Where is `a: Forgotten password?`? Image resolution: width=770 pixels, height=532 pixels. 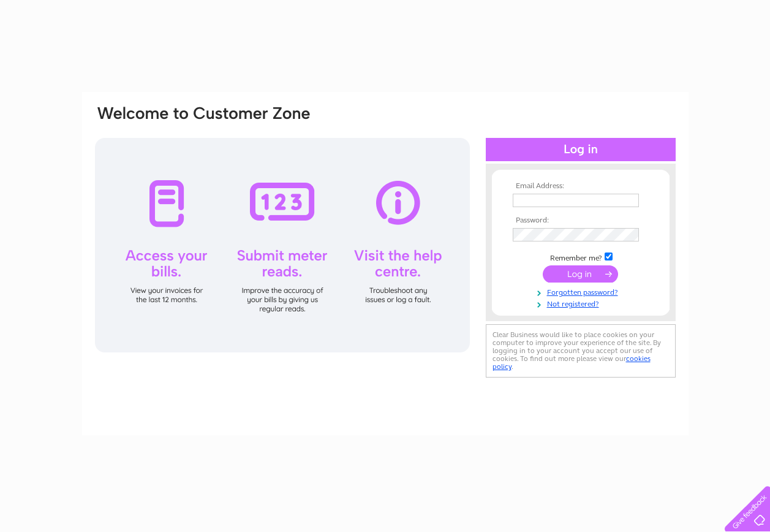 a: Forgotten password? is located at coordinates (582, 291).